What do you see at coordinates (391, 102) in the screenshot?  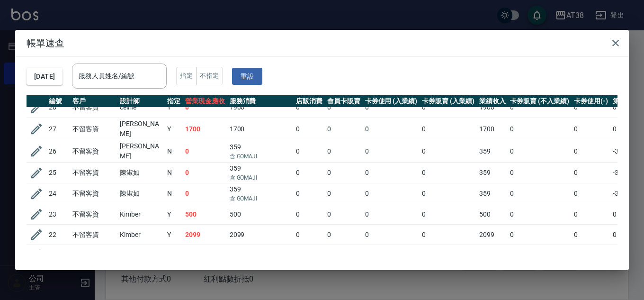 I see `th: 卡券使用 (入業績)` at bounding box center [391, 102].